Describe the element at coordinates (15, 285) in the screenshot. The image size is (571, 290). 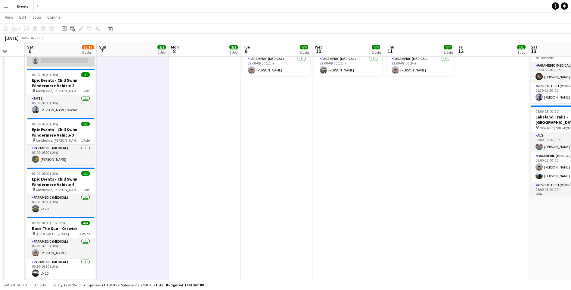
I see `button: Budgeted` at that location.